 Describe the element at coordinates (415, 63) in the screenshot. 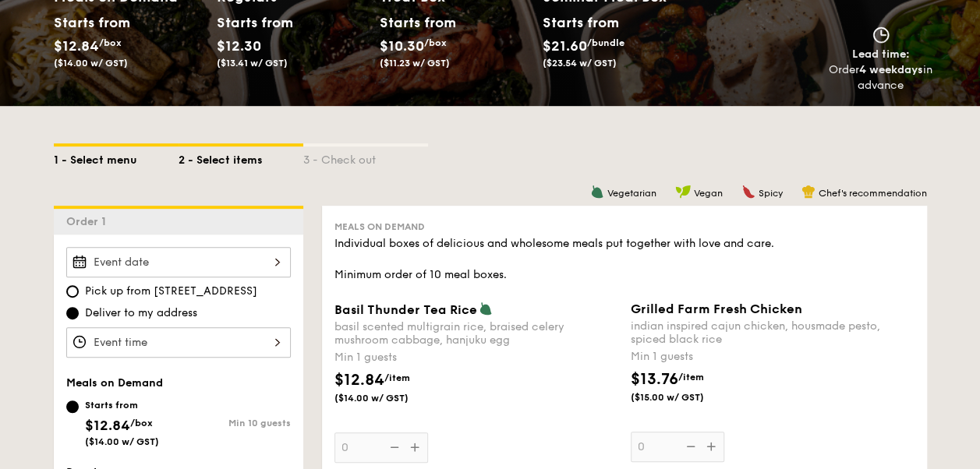

I see `span: ($11.23 w/ GST)` at that location.